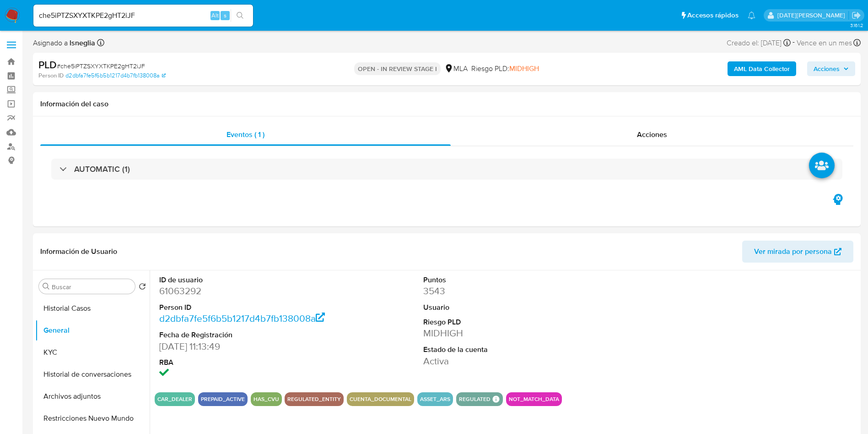  What do you see at coordinates (92, 352) in the screenshot?
I see `button: KYC` at bounding box center [92, 352].